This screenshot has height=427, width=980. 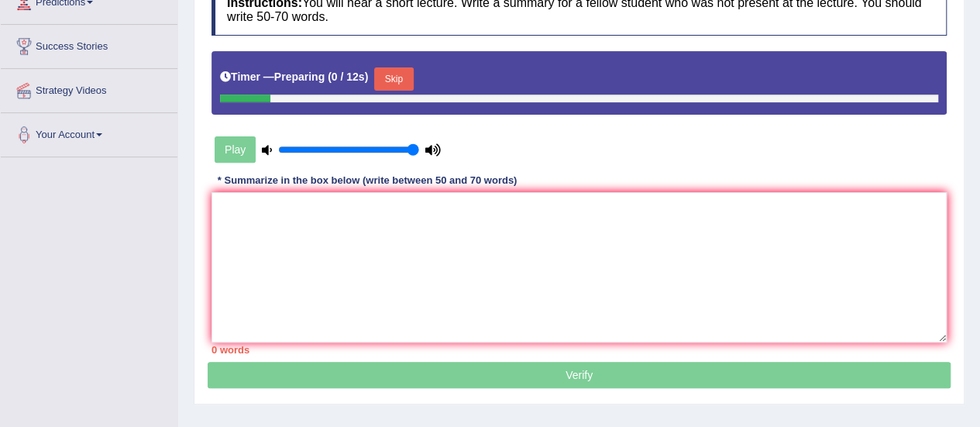 What do you see at coordinates (89, 44) in the screenshot?
I see `a: Success Stories` at bounding box center [89, 44].